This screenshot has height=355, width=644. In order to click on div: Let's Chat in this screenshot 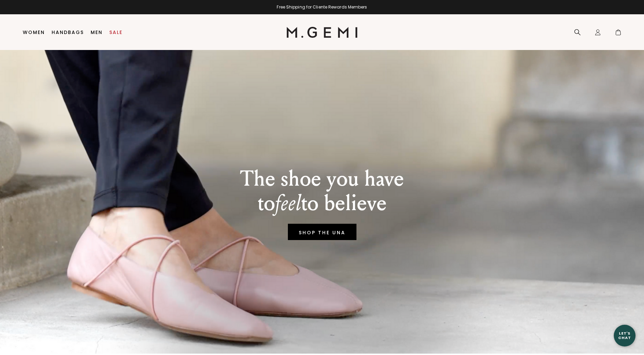, I will do `click(624, 335)`.